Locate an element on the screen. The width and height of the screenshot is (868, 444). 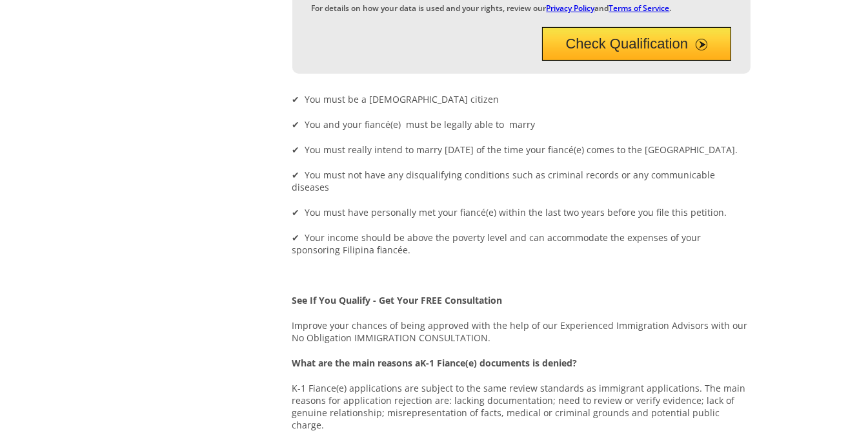
p: ✔ You must not have any disqualifying conditions such as criminal records or any communicable dis... is located at coordinates (521, 181).